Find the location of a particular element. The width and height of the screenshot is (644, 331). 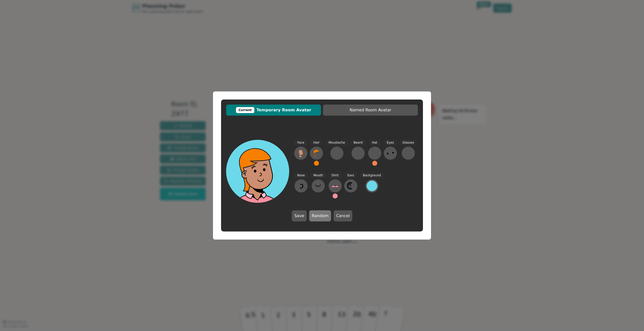

span: Moustache is located at coordinates (336, 142).